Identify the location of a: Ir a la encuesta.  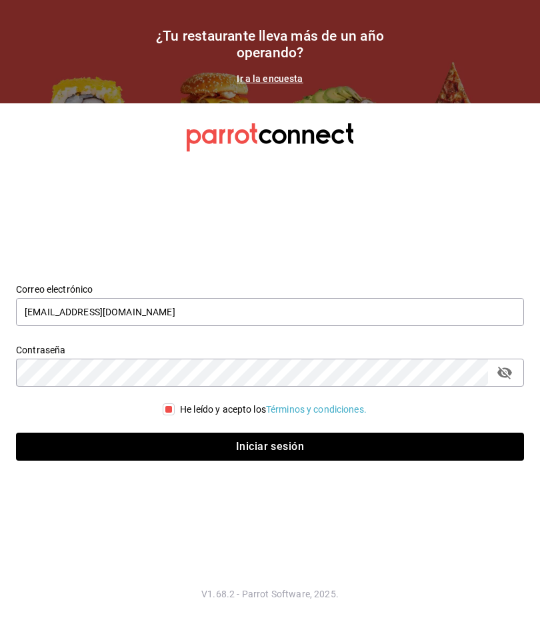
(269, 79).